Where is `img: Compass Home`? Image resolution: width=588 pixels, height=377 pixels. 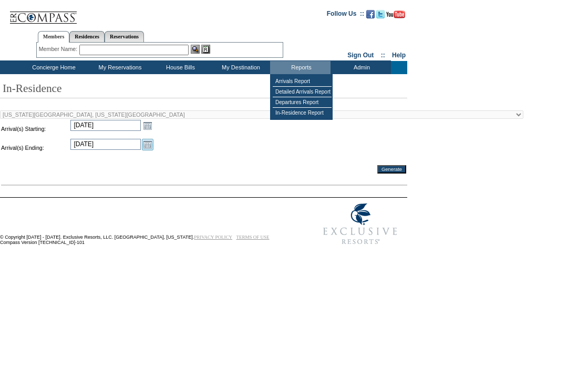
img: Compass Home is located at coordinates (43, 13).